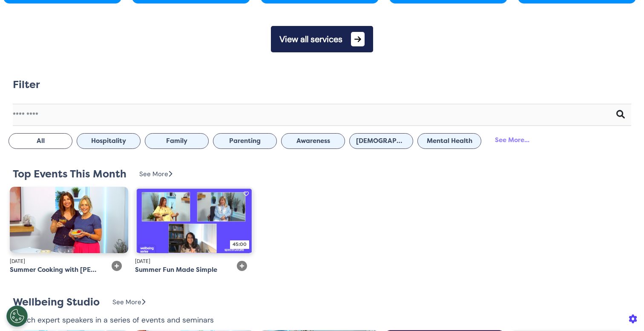 The width and height of the screenshot is (644, 331). Describe the element at coordinates (176, 270) in the screenshot. I see `div: Summer Fun Made Simple` at that location.